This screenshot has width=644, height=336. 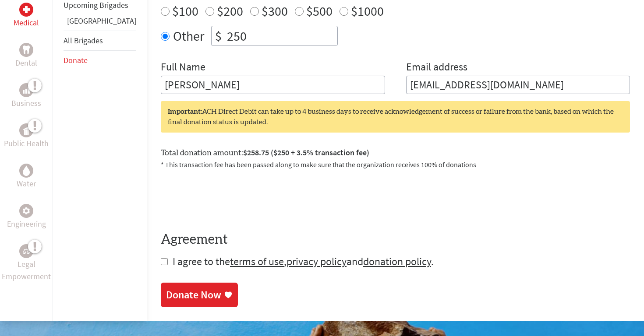 What do you see at coordinates (395, 117) in the screenshot?
I see `div: ACH Direct Debit can take up to 4 business days to receive acknowledgement of success or failure ...` at bounding box center [395, 117].